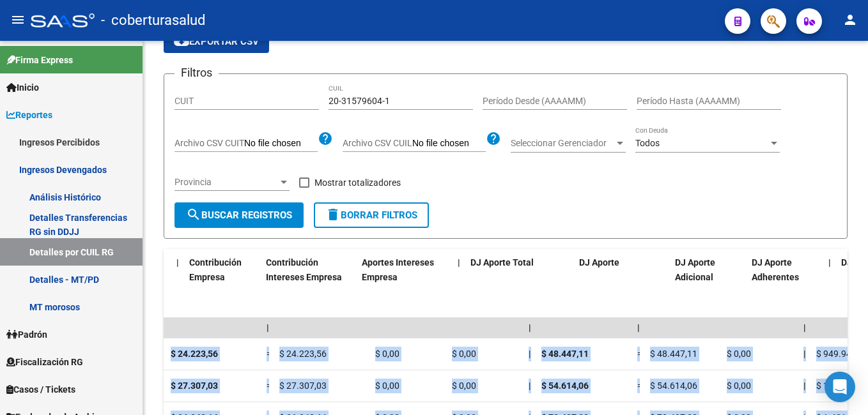  What do you see at coordinates (448, 143) in the screenshot?
I see `input: Archivo CSV CUIL` at bounding box center [448, 143].